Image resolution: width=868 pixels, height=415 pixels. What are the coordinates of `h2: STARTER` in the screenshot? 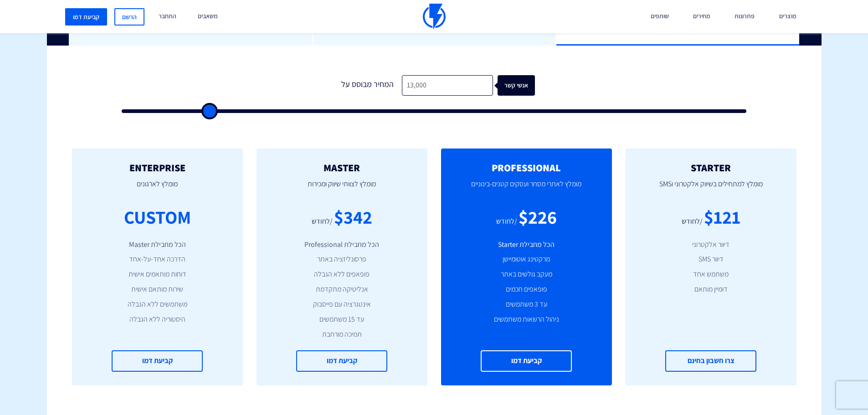 It's located at (710, 168).